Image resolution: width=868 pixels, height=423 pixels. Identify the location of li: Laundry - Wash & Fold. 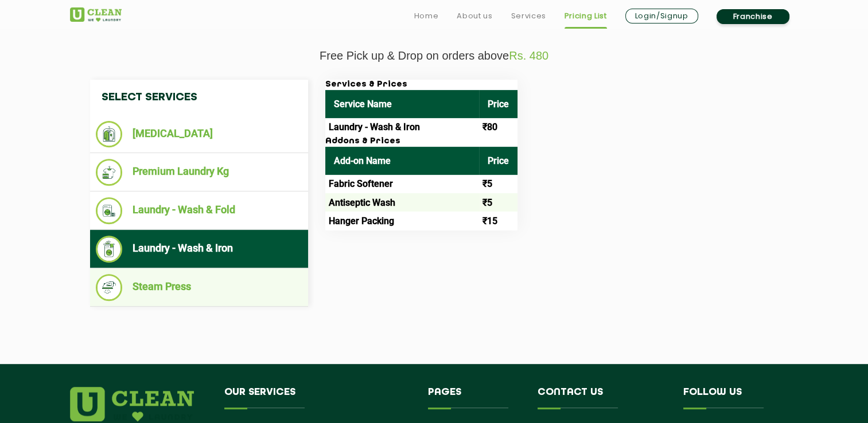
(199, 210).